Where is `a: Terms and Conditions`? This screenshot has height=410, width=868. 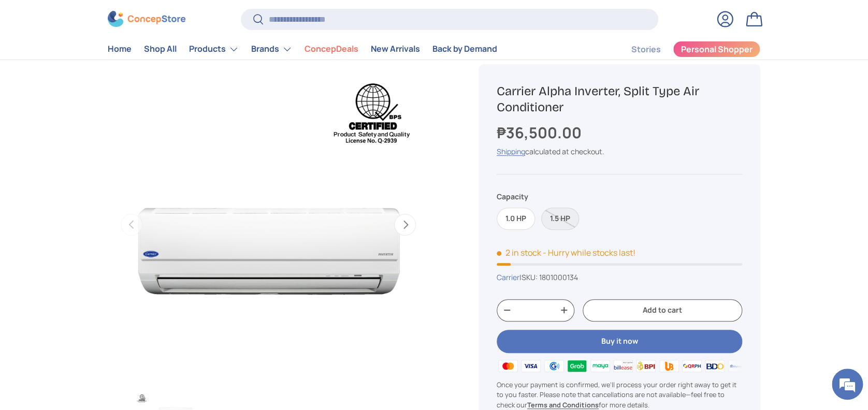 a: Terms and Conditions is located at coordinates (563, 405).